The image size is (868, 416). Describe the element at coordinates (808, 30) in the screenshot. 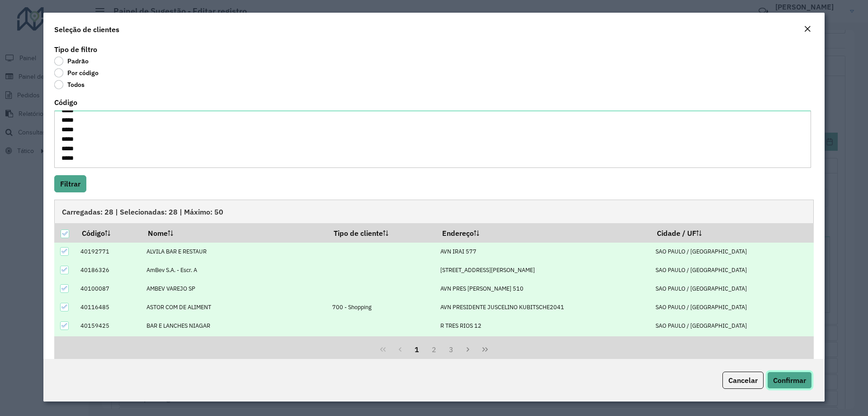

I see `button: Close` at that location.